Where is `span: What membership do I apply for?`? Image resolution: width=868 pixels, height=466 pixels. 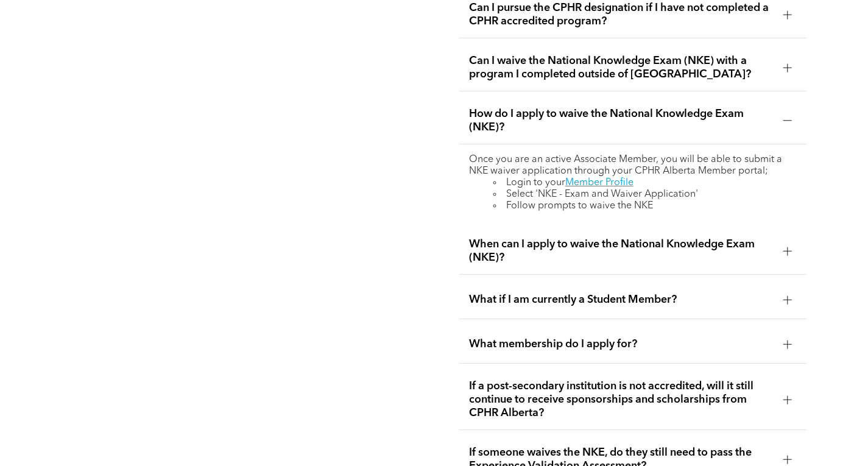 span: What membership do I apply for? is located at coordinates (621, 344).